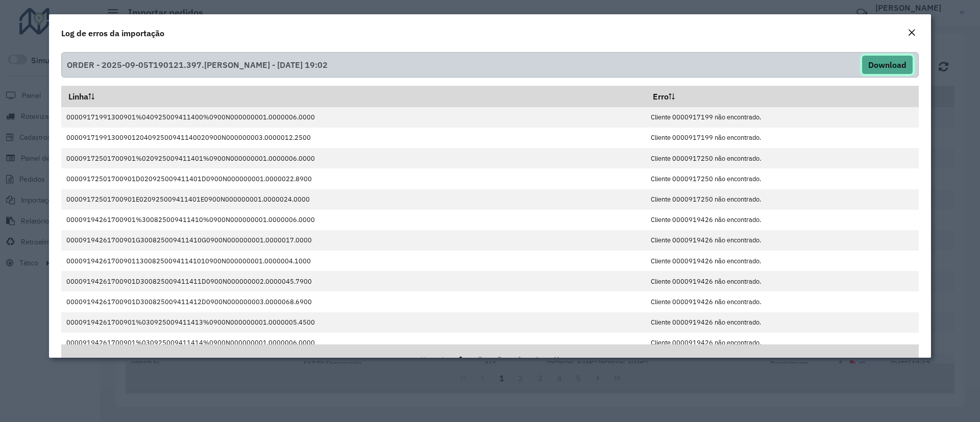 The image size is (980, 422). I want to click on em: Fechar, so click(911, 33).